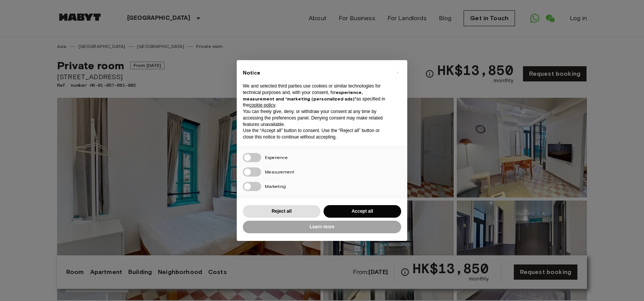 The width and height of the screenshot is (644, 301). I want to click on button: Reject all, so click(282, 211).